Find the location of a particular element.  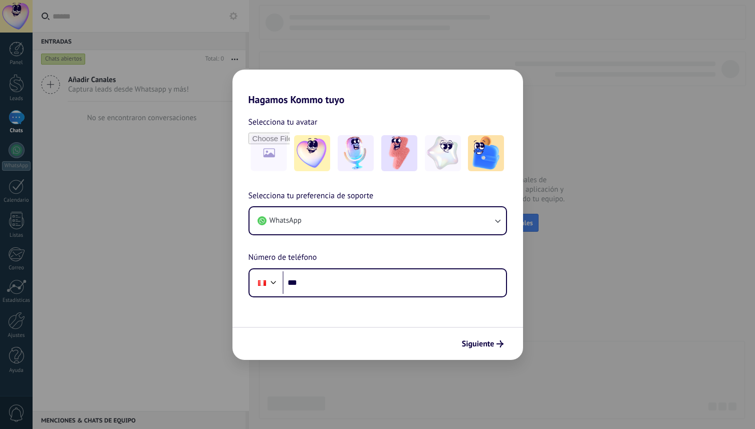

img: -2.jpeg is located at coordinates (355, 153).